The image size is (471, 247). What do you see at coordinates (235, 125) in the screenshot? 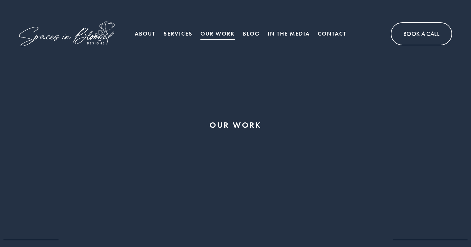
I see `h1: OUR WORK` at bounding box center [235, 125].